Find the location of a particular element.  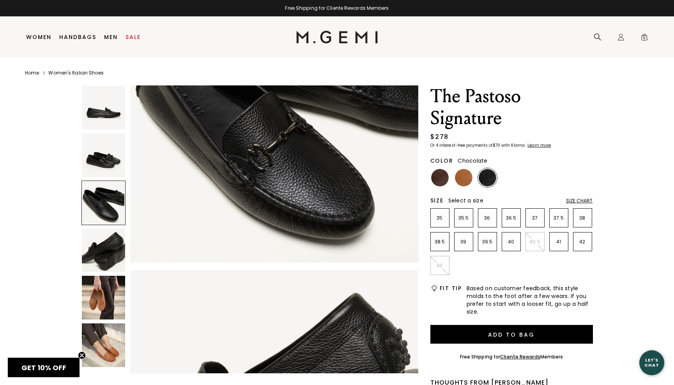

p: 38 is located at coordinates (582, 218).